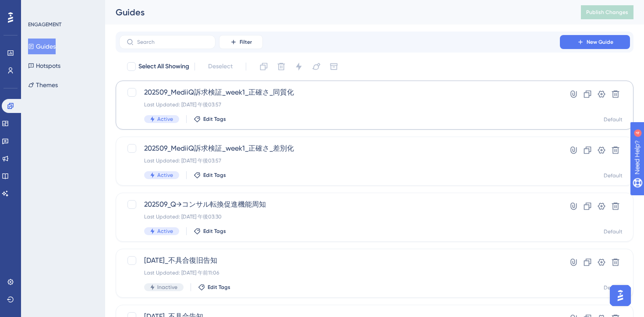 The image size is (644, 317). Describe the element at coordinates (13, 13) in the screenshot. I see `button: Open AI Assistant Launcher` at that location.